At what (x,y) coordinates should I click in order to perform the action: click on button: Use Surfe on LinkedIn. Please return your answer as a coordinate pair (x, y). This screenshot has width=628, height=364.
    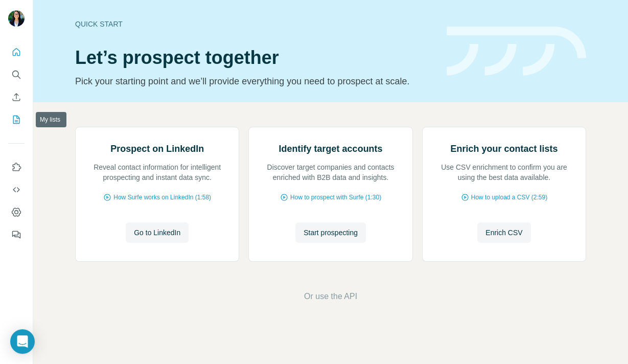
    Looking at the image, I should click on (16, 167).